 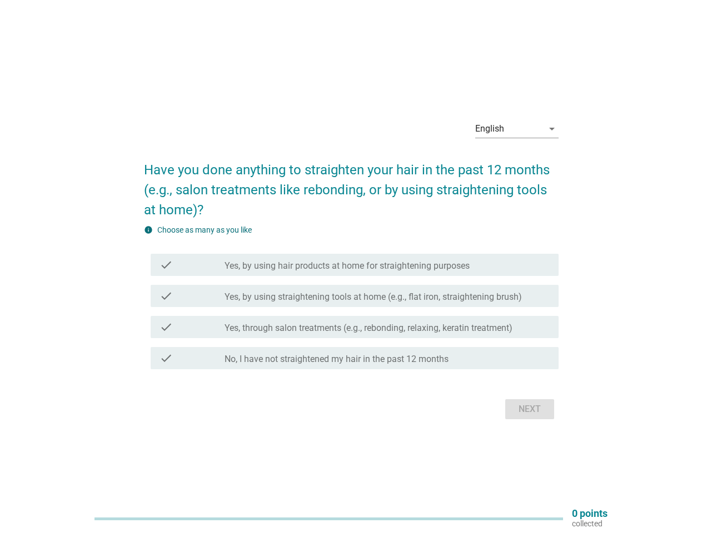 I want to click on label: Yes, by using straightening tools at home (e.g., flat iron, straightening brush), so click(x=373, y=297).